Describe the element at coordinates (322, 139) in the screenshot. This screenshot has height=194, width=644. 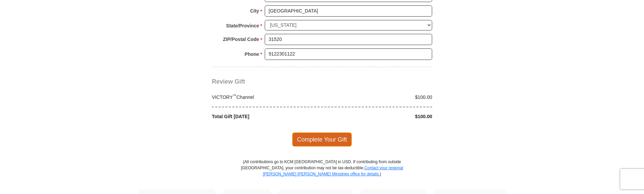
I see `span: Complete Your Gift` at that location.